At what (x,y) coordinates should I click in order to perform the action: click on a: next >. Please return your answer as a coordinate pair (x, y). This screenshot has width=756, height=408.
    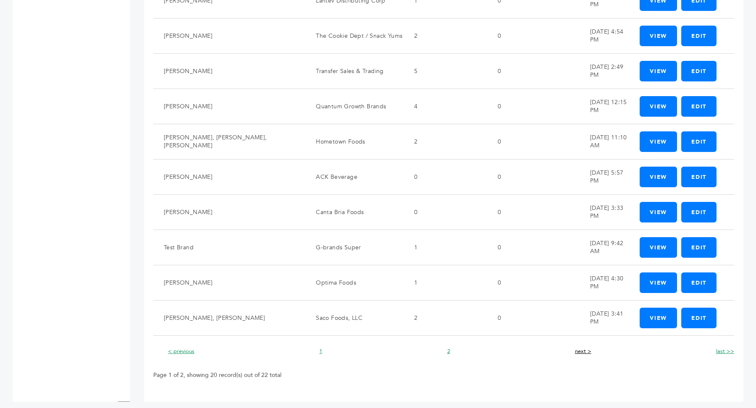
    Looking at the image, I should click on (583, 352).